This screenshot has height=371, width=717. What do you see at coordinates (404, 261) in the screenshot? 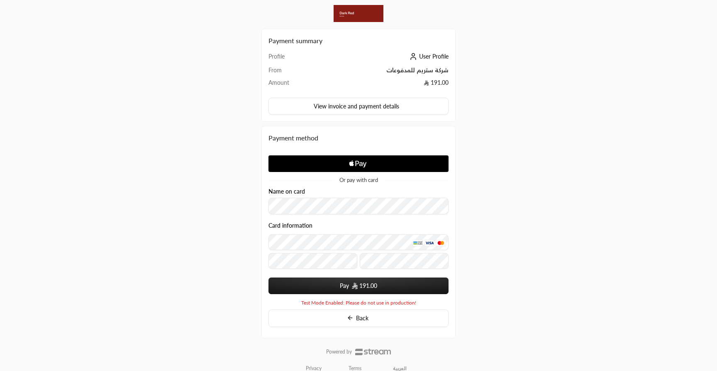
I see `input: CVC` at bounding box center [404, 261].